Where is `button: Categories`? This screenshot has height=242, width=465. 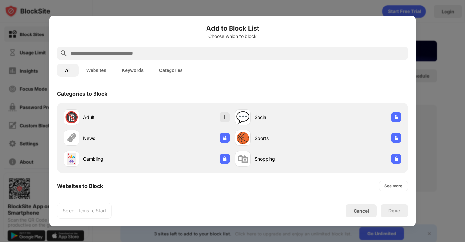
button: Categories is located at coordinates (171, 70).